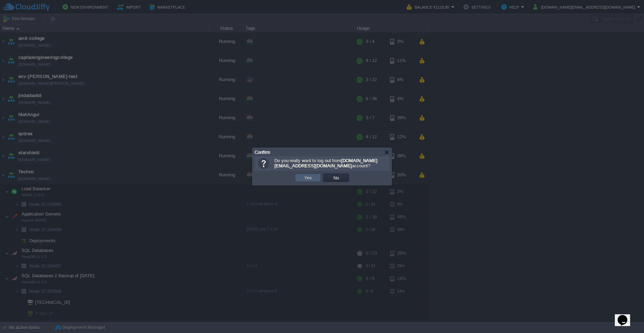 This screenshot has height=333, width=644. Describe the element at coordinates (308, 177) in the screenshot. I see `button: Yes` at that location.